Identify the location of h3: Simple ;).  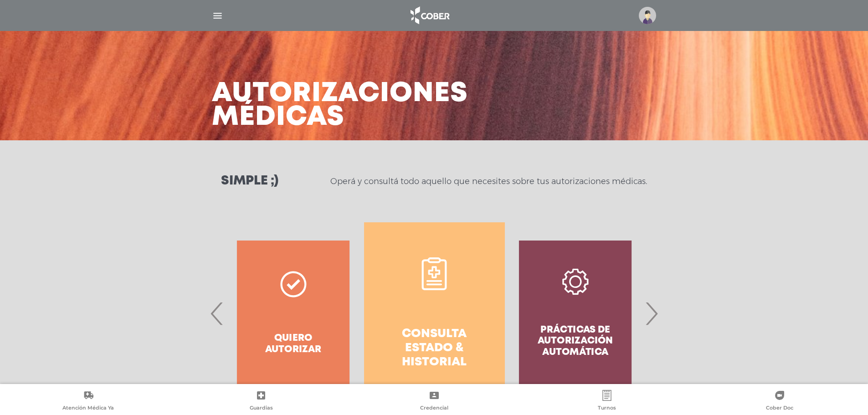
(249, 181).